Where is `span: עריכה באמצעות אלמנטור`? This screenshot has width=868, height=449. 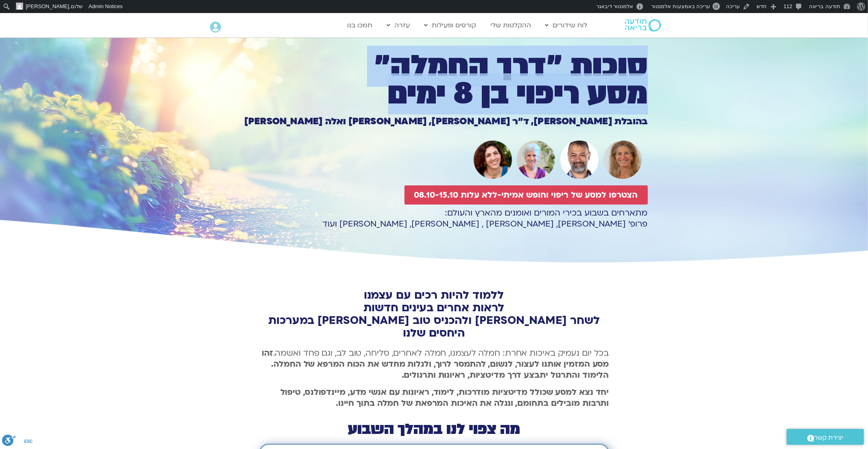 span: עריכה באמצעות אלמנטור is located at coordinates (680, 6).